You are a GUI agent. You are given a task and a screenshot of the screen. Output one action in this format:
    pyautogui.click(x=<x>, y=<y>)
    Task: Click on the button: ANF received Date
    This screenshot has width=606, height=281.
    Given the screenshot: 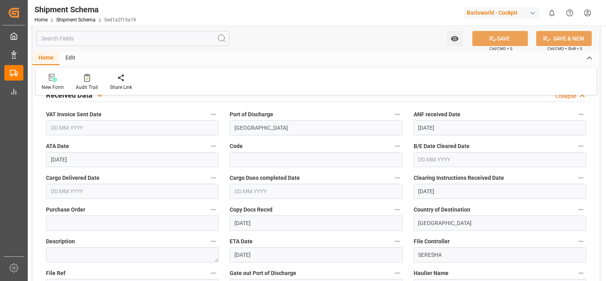 What is the action you would take?
    pyautogui.click(x=581, y=114)
    